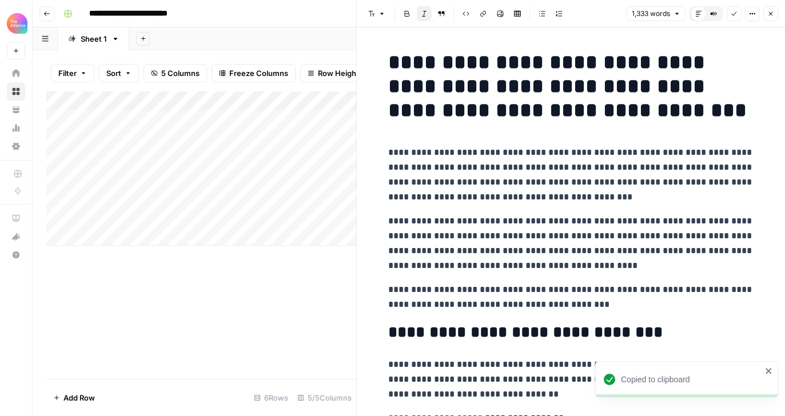  Describe the element at coordinates (16, 128) in the screenshot. I see `a: Usage` at that location.